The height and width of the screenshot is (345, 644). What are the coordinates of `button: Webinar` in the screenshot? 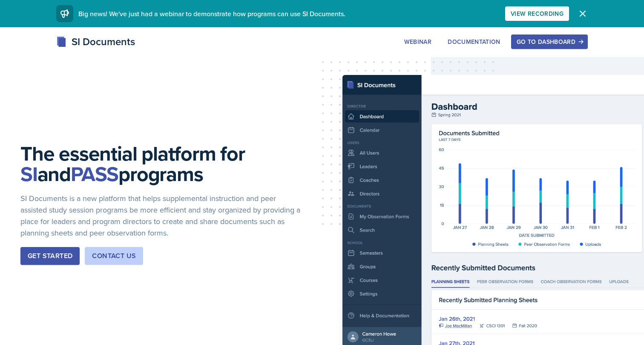 It's located at (418, 42).